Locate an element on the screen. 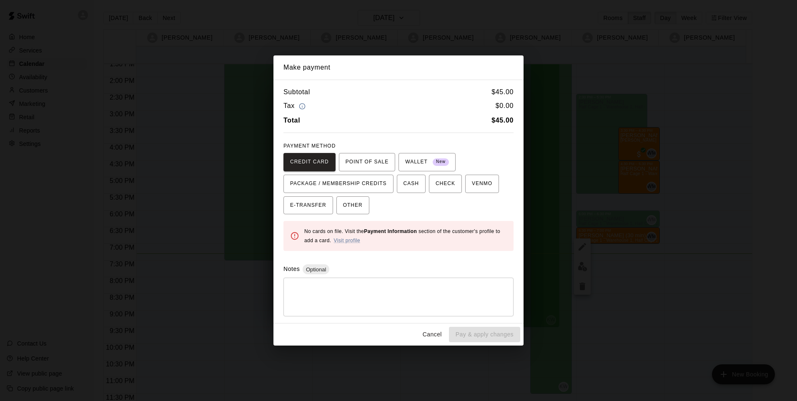  span: CHECK is located at coordinates (445, 184).